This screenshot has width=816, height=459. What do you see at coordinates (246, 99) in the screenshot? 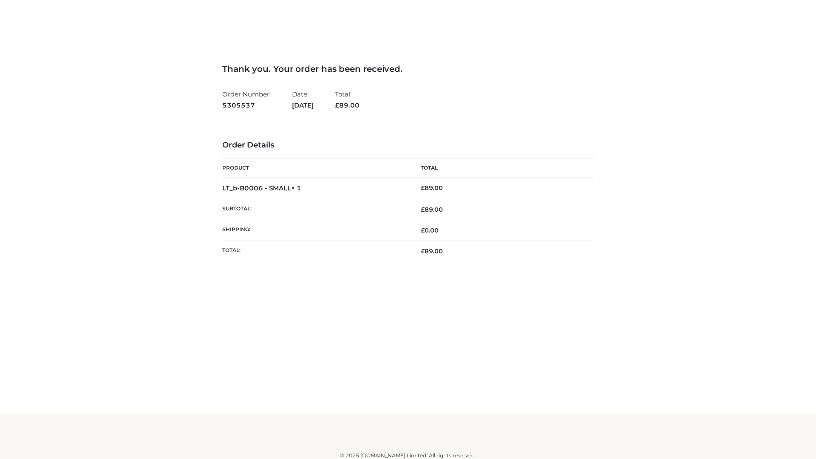
I see `li: Order Number:` at bounding box center [246, 99].